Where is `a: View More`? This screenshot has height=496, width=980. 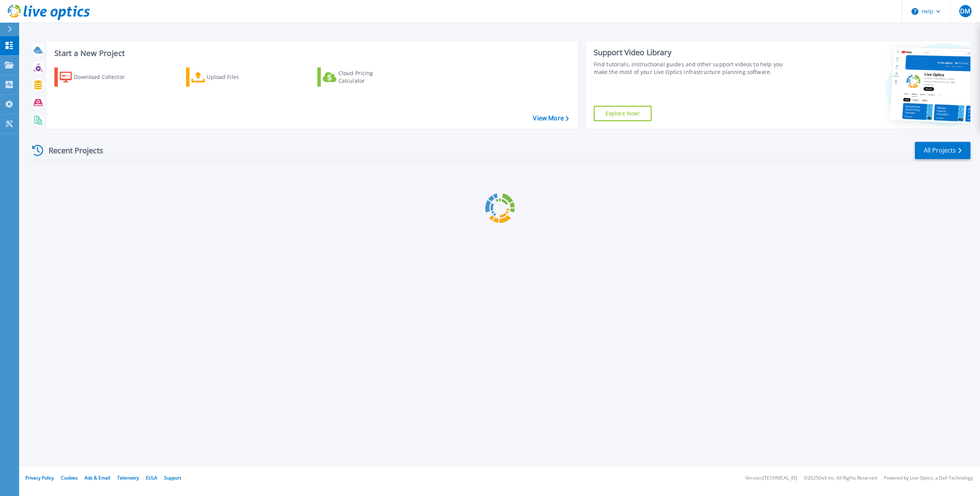 a: View More is located at coordinates (550, 118).